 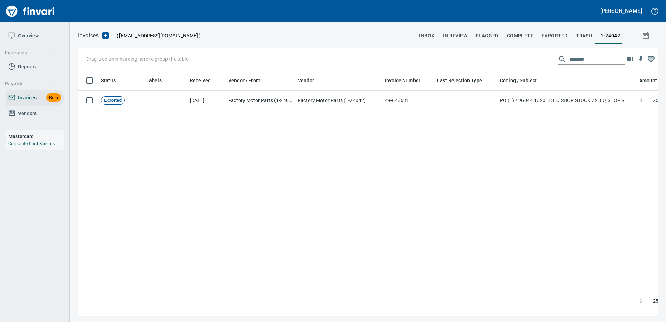 What do you see at coordinates (137, 59) in the screenshot?
I see `p: Drag a column heading here to group the table` at bounding box center [137, 59].